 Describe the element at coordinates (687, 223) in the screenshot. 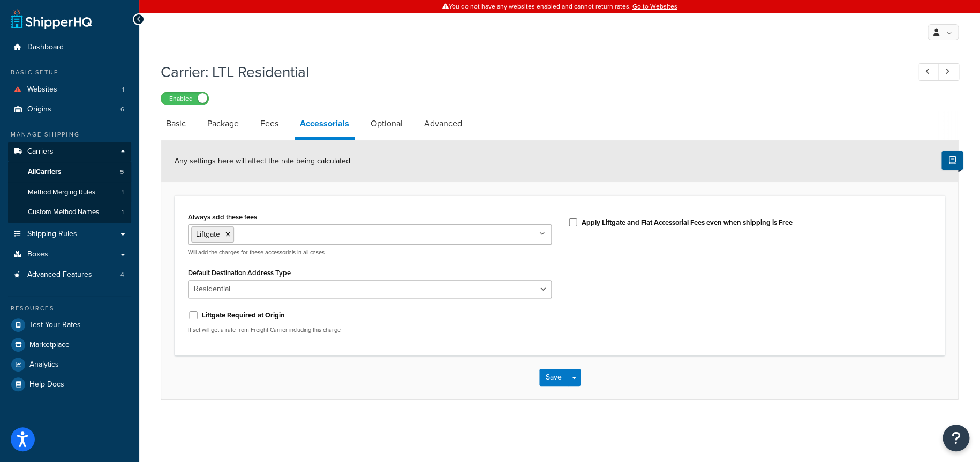

I see `label: Apply Liftgate and Flat Accessorial Fees even when shipping is Free` at that location.